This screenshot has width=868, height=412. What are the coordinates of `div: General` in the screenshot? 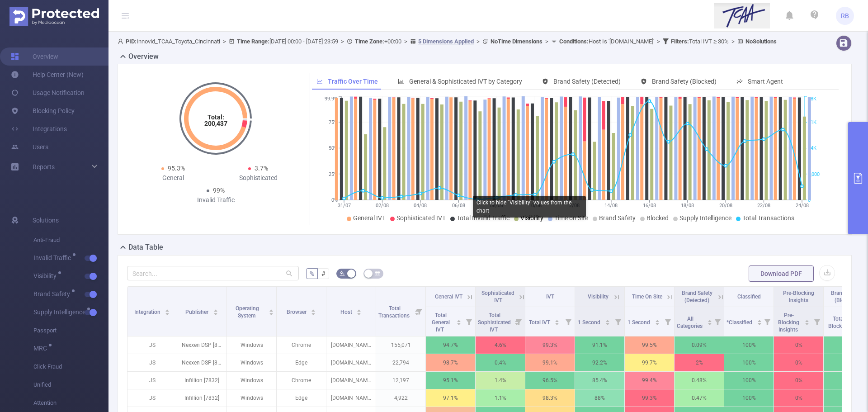 It's located at (173, 178).